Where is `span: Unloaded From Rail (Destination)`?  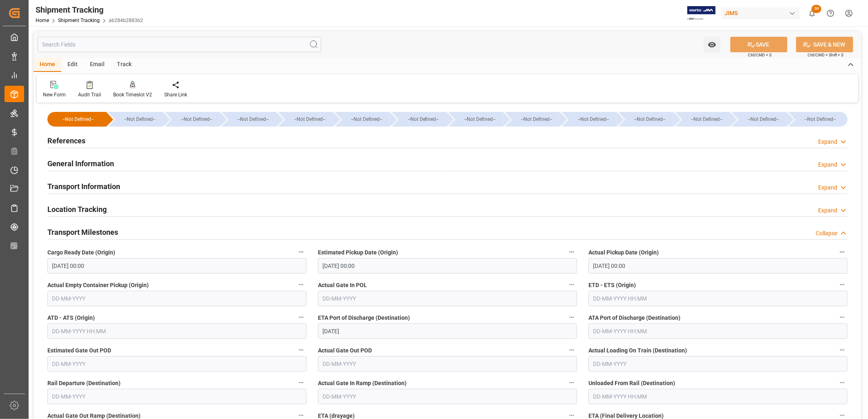 span: Unloaded From Rail (Destination) is located at coordinates (632, 383).